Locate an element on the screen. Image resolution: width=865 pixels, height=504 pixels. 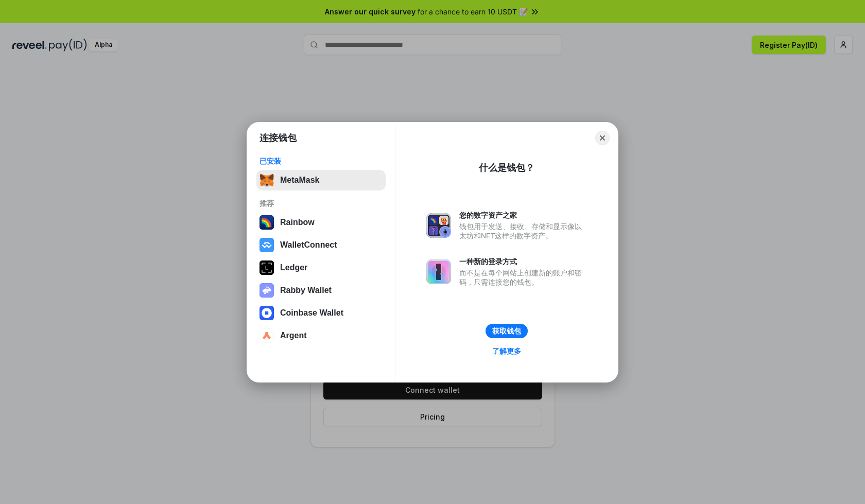
div: 推荐 is located at coordinates (321, 203).